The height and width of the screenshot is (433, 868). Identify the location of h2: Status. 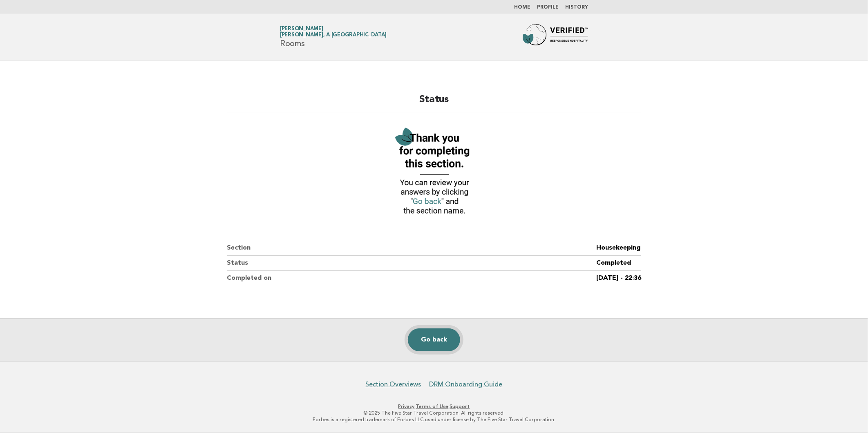
(434, 103).